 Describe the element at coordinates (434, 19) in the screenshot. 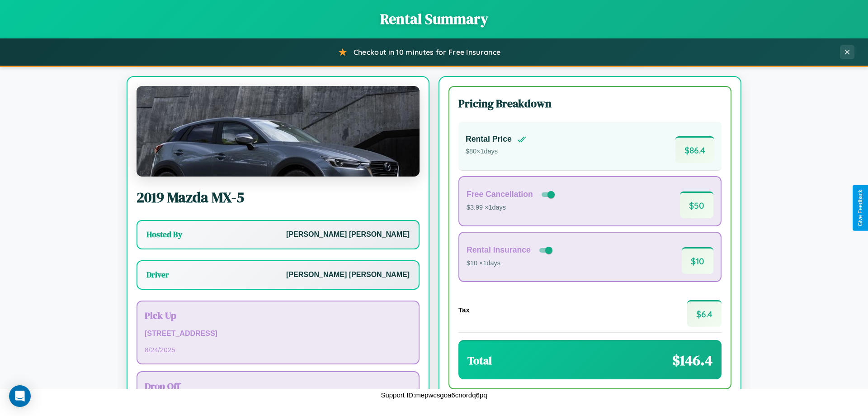

I see `h1: Rental Summary` at that location.